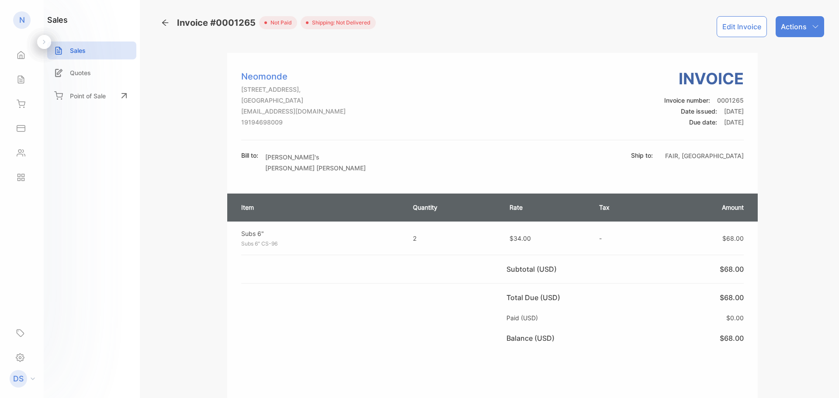  Describe the element at coordinates (741, 27) in the screenshot. I see `button: Edit Invoice` at that location.